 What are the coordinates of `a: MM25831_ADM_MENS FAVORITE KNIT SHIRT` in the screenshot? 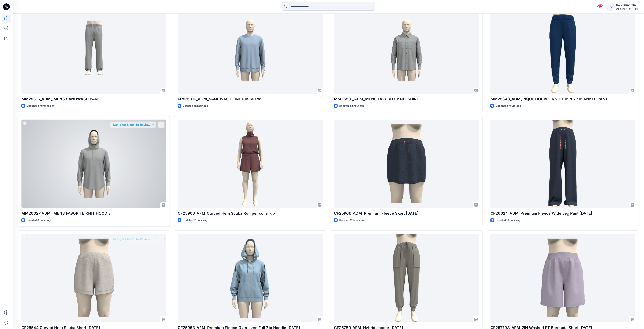 It's located at (406, 50).